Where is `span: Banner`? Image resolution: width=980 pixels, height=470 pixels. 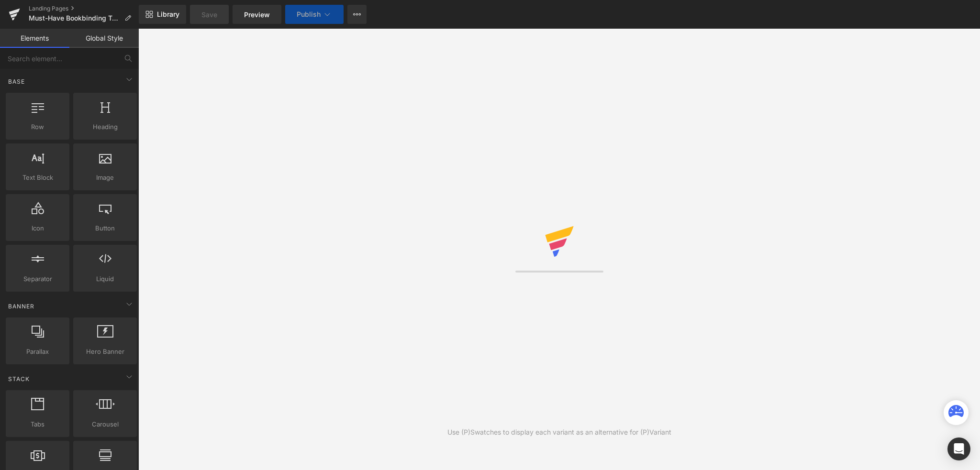
span: Banner is located at coordinates (21, 307).